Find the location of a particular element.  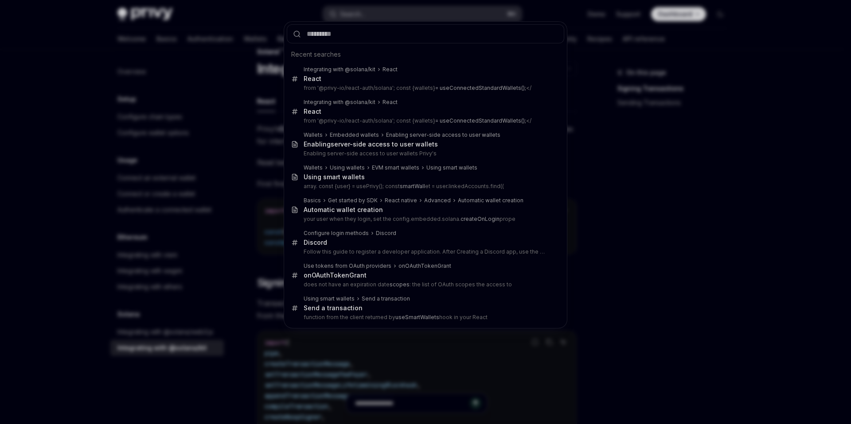

b: useSmartWallets is located at coordinates (417, 317).